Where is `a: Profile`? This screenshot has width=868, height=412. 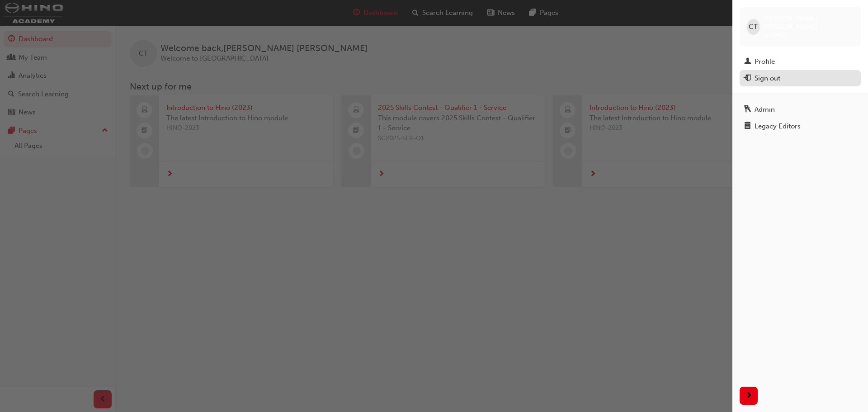 a: Profile is located at coordinates (801, 61).